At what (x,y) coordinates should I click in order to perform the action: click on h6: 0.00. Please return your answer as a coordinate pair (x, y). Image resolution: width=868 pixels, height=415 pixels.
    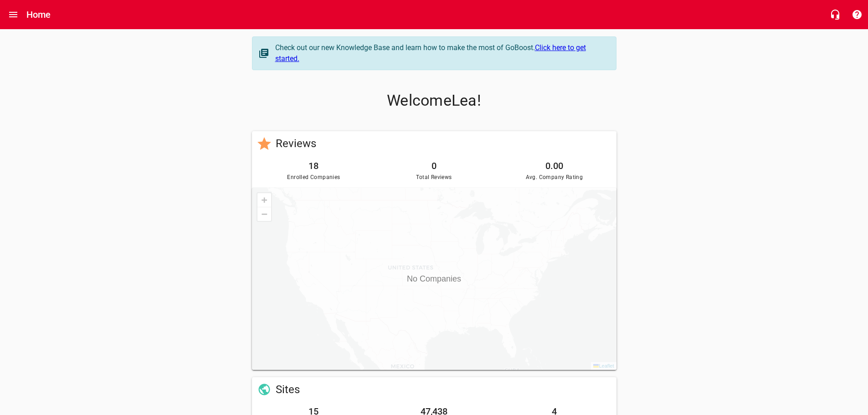
    Looking at the image, I should click on (554, 166).